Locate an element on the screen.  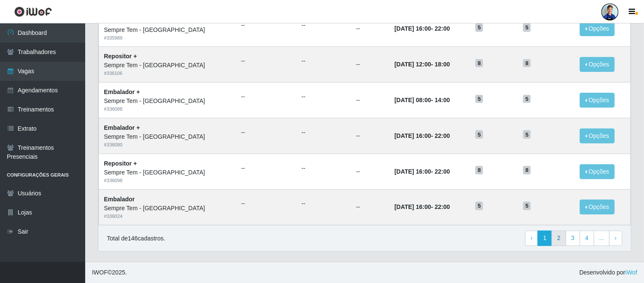
a: 2 is located at coordinates (559, 238).